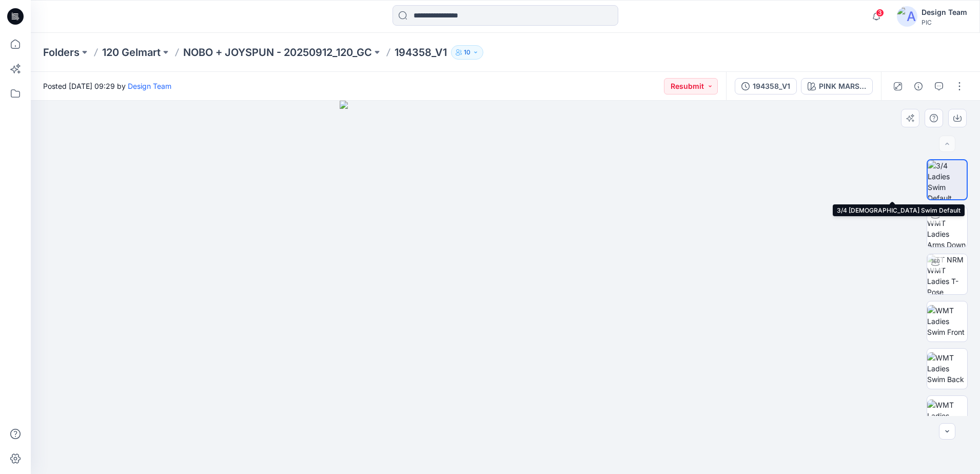 The width and height of the screenshot is (980, 474). I want to click on div: PINK MARSHMALLOW, so click(843, 86).